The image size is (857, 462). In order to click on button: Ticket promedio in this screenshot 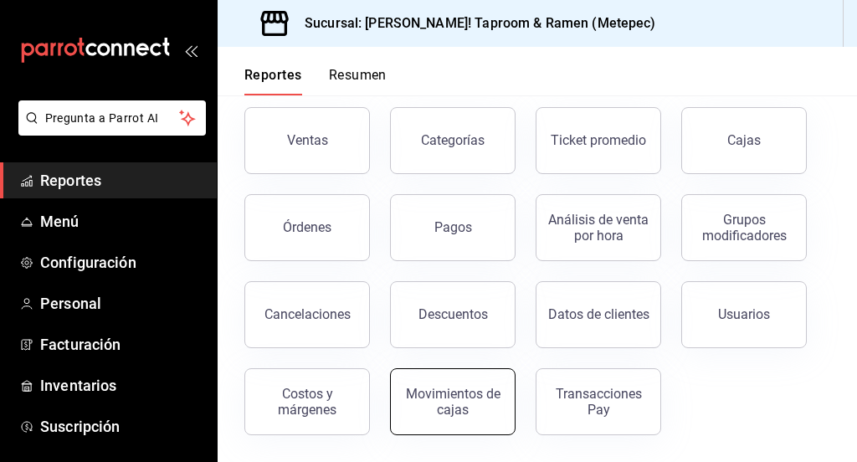, I will do `click(598, 141)`.